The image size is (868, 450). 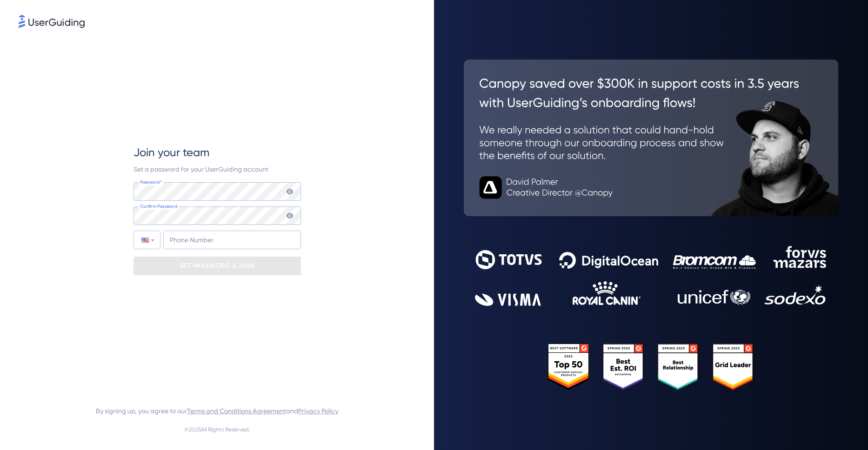 I want to click on img: 8faab4ba6bc7696a72372aa768b0286c.svg, so click(x=52, y=21).